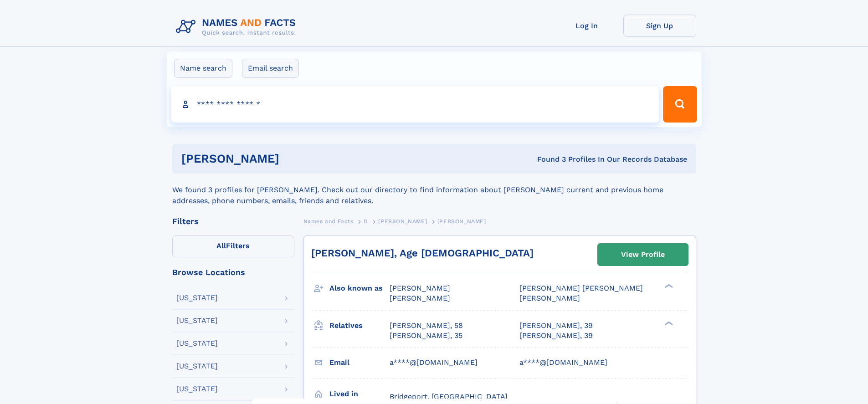 The width and height of the screenshot is (868, 404). Describe the element at coordinates (203, 68) in the screenshot. I see `label: Name search` at that location.